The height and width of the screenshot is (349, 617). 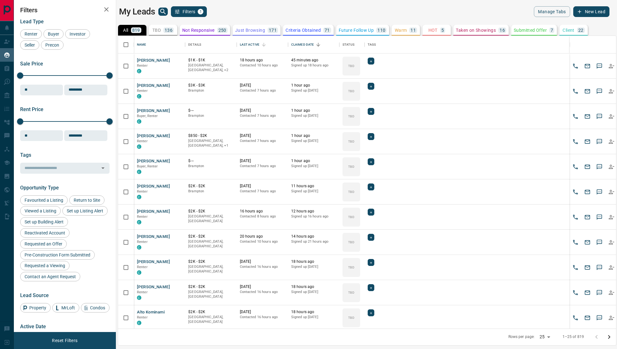 What do you see at coordinates (39, 188) in the screenshot?
I see `span: Opportunity Type` at bounding box center [39, 188].